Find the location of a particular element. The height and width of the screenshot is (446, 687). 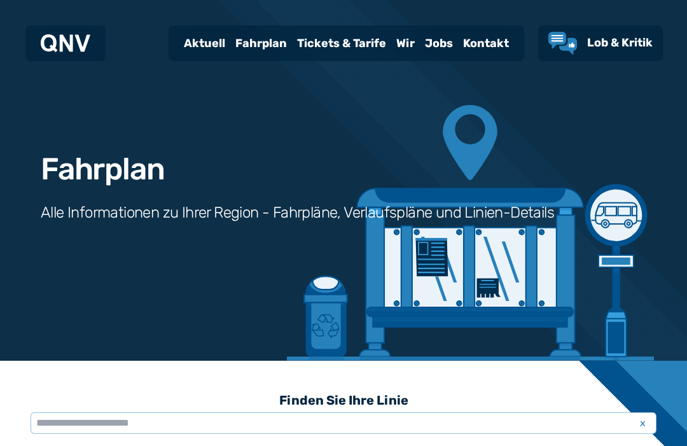

h3: Alle Informationen zu Ihrer Region - Fahrpläne, Verlaufspläne und Linien-Details is located at coordinates (297, 212).